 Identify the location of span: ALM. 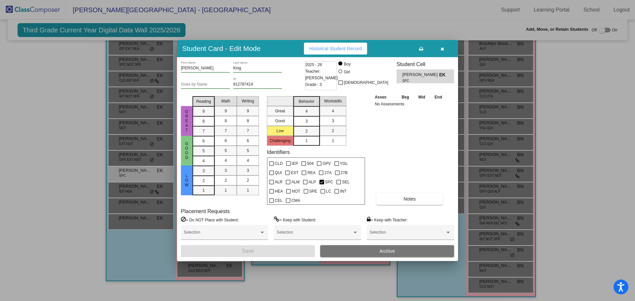
(295, 182).